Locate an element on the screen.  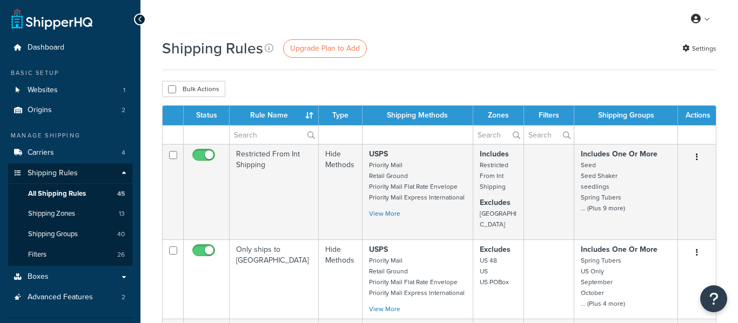
h1: Shipping Rules is located at coordinates (212, 48).